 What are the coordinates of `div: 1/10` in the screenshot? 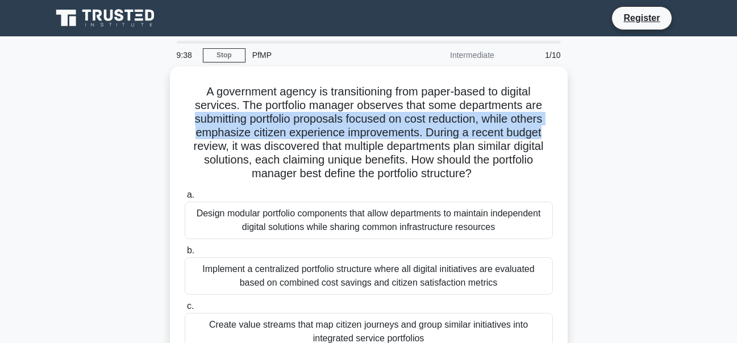 It's located at (534, 55).